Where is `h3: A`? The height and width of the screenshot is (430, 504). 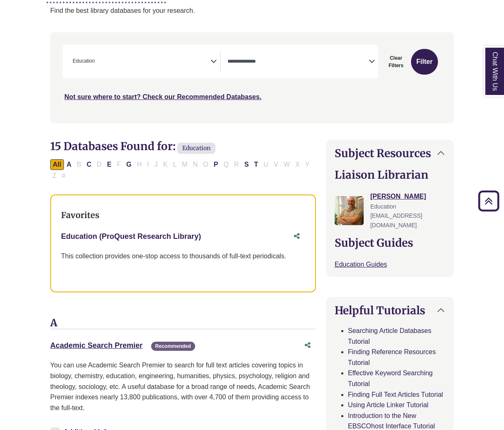
h3: A is located at coordinates (183, 323).